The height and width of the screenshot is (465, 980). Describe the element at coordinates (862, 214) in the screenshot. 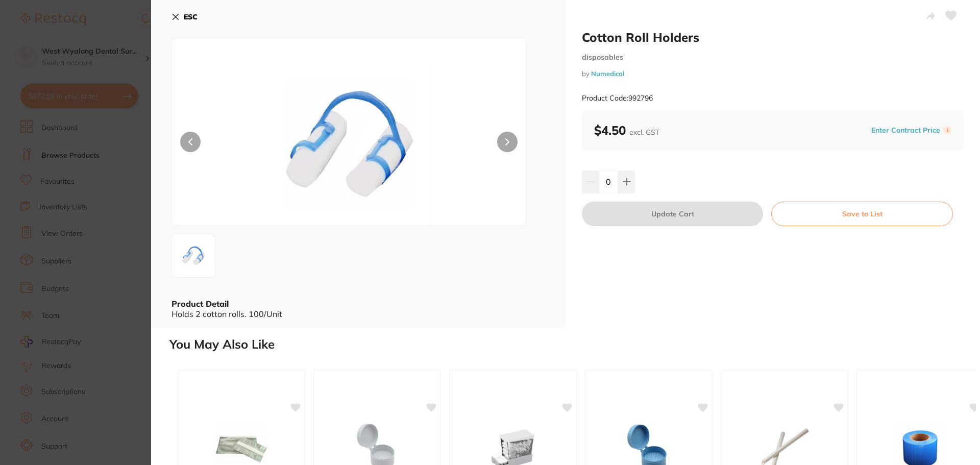

I see `button: Save to List` at that location.